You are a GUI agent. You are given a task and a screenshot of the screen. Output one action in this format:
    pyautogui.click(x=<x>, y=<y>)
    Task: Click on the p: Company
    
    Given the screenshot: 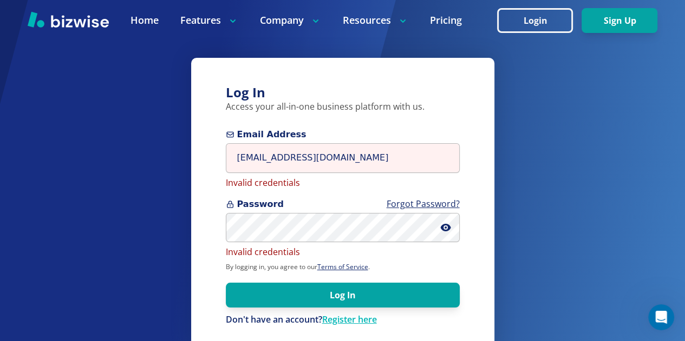 What is the action you would take?
    pyautogui.click(x=290, y=20)
    